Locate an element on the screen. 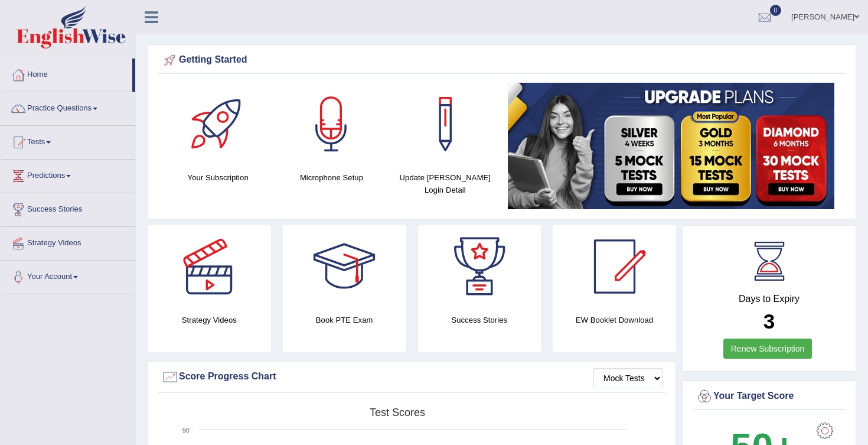  h4: Success Stories is located at coordinates (480, 320).